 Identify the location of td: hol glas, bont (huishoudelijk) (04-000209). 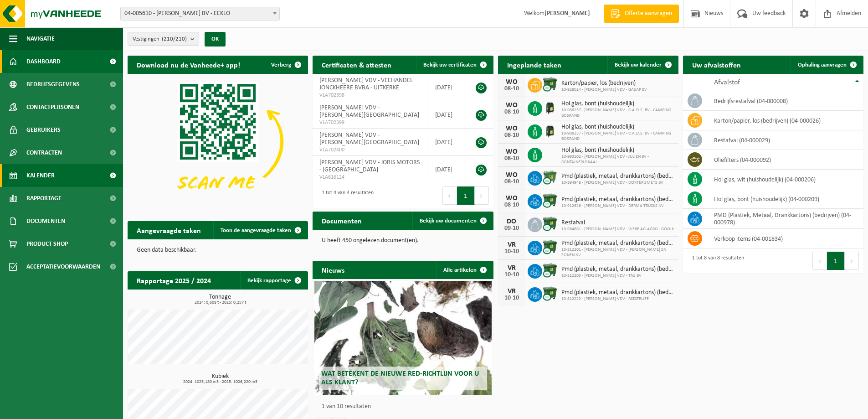
(785, 199).